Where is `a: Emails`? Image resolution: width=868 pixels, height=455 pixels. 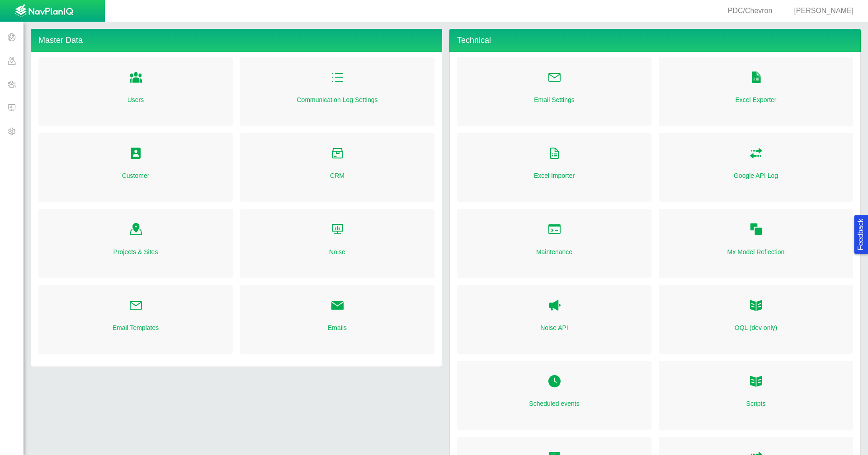
a: Emails is located at coordinates (337, 328).